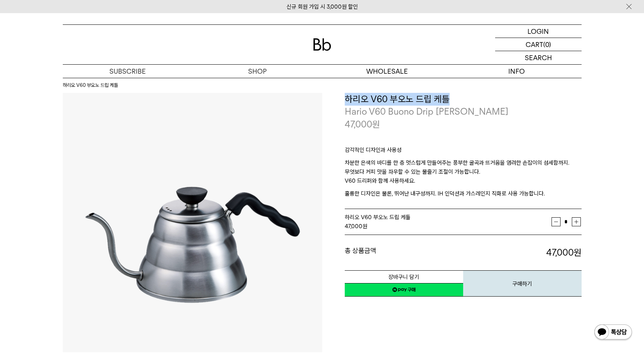 The image size is (644, 353). I want to click on p: 감각적인 디자인과 사용성, so click(463, 152).